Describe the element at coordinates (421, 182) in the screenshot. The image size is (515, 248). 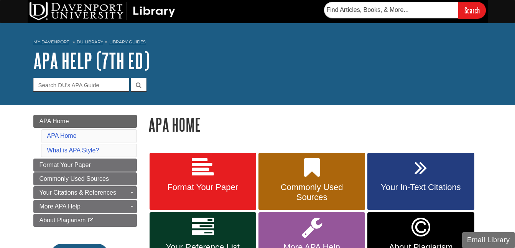
I see `a: Your In-Text Citations` at that location.